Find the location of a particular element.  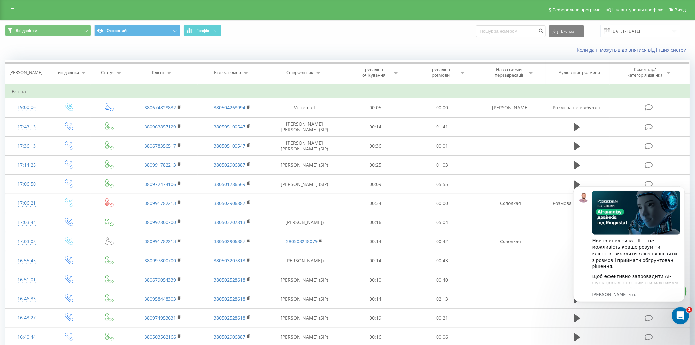

button: Основний is located at coordinates (137, 31).